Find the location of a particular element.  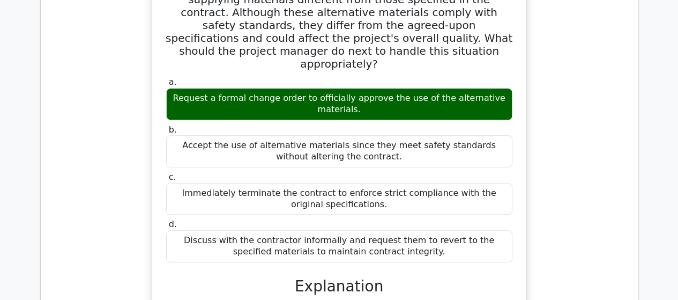

span: c. is located at coordinates (173, 176).